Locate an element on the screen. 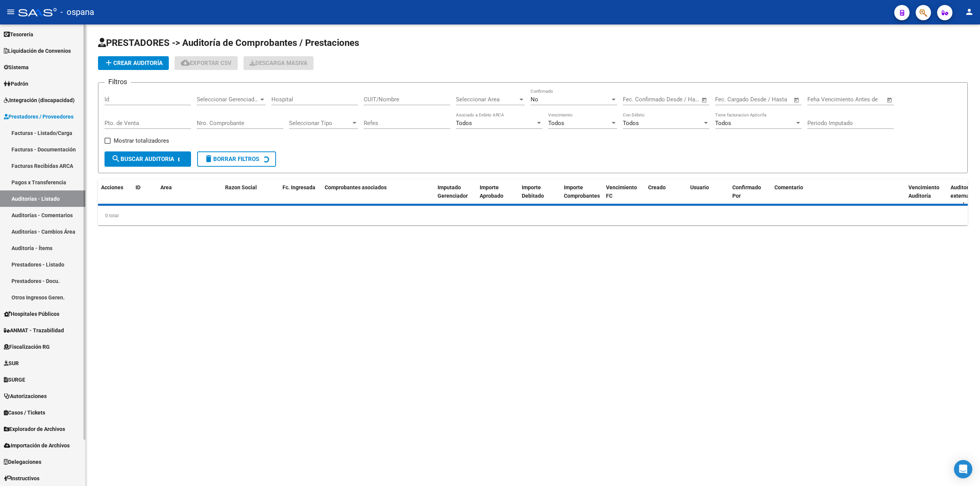  mat-icon: cloud_download is located at coordinates (186, 63).